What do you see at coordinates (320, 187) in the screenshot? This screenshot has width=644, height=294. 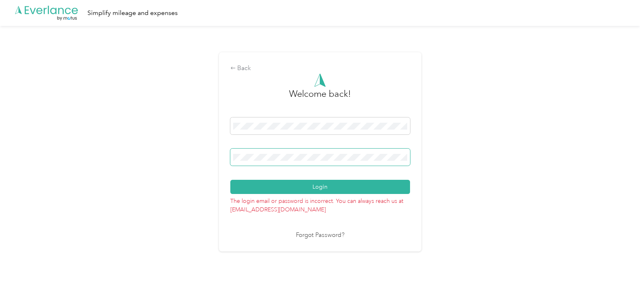 I see `button: Login` at bounding box center [320, 187].